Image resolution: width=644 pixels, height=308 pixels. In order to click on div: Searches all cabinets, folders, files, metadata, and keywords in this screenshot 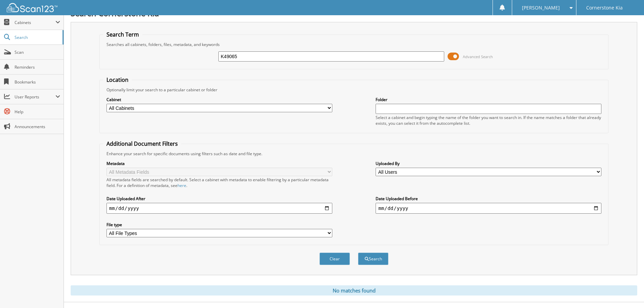, I will do `click(354, 45)`.